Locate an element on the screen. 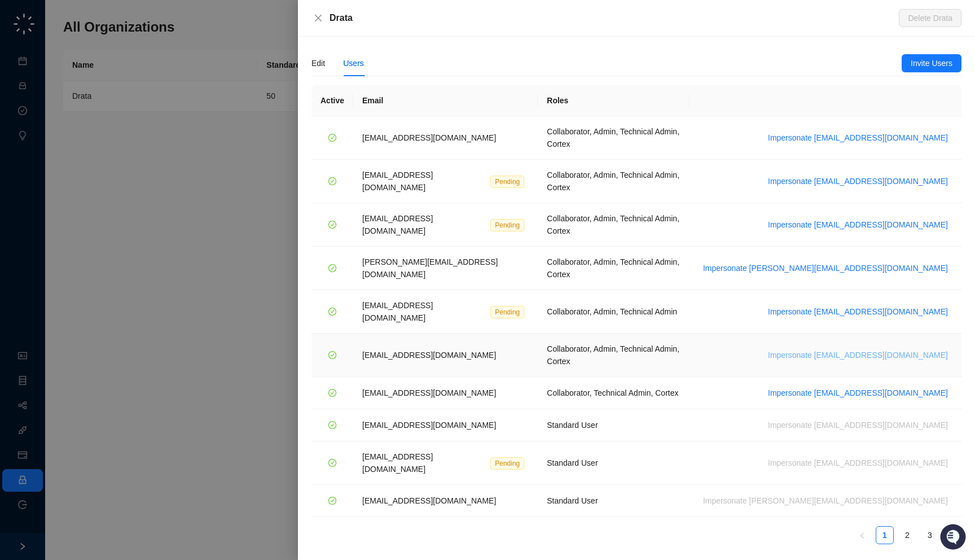  span: Docs is located at coordinates (32, 163).